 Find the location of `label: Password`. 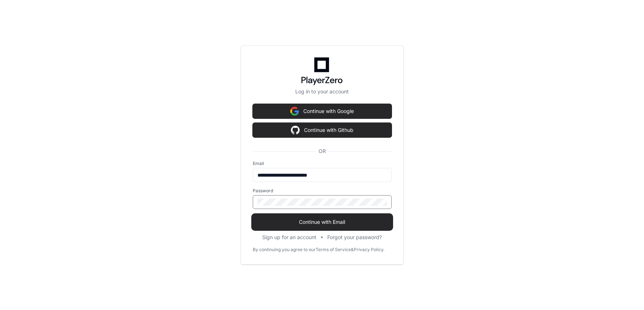

label: Password is located at coordinates (322, 191).